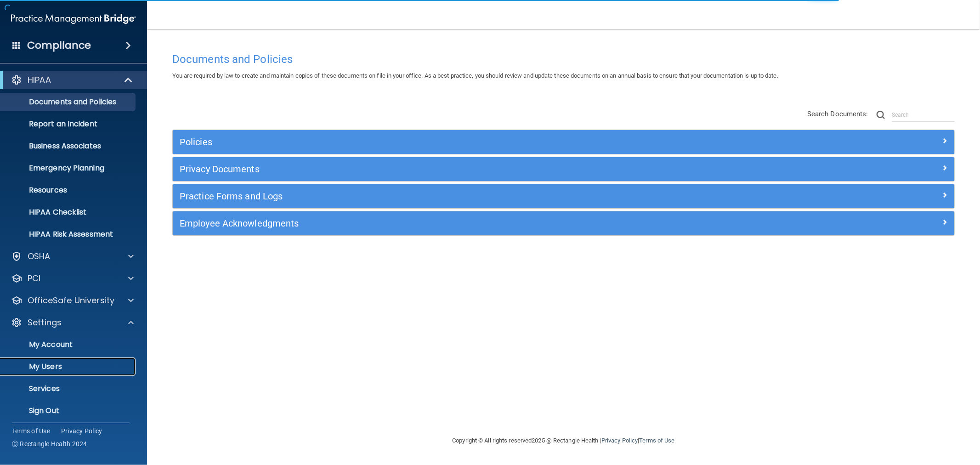 The width and height of the screenshot is (980, 465). I want to click on img: ic-search.3b580494.png, so click(881, 115).